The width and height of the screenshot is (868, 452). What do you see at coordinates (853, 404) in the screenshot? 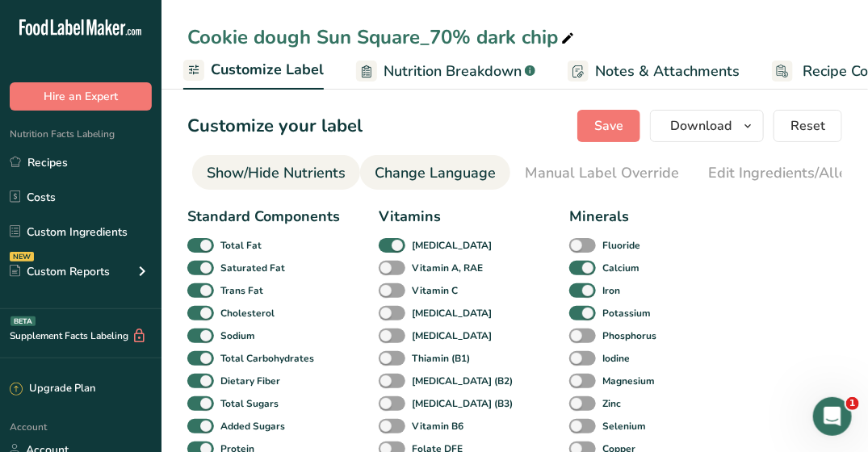
I see `span: 1` at bounding box center [853, 404].